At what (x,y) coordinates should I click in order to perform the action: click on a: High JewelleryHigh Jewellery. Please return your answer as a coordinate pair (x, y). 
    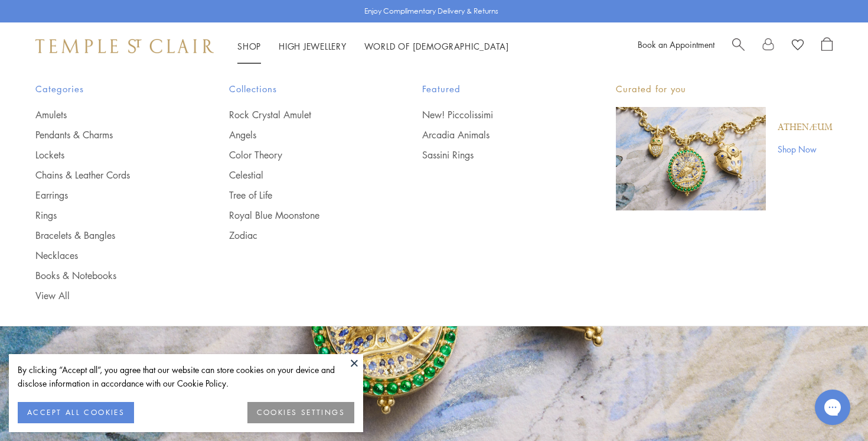
    Looking at the image, I should click on (312, 46).